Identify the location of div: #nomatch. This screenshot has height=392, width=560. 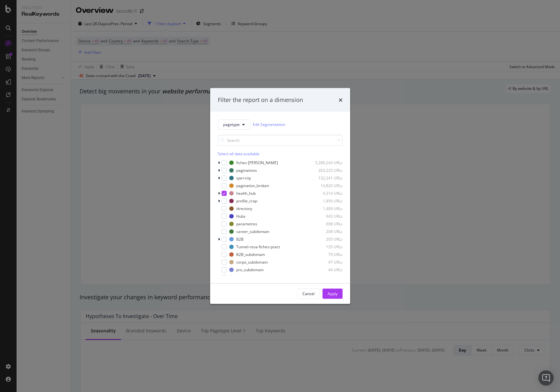
(245, 278).